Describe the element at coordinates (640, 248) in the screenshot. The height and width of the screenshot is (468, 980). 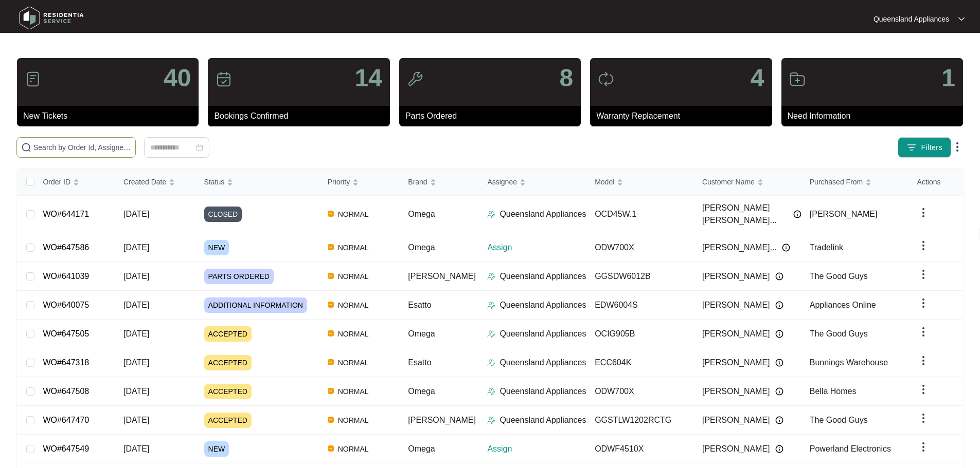
I see `td: ODW700X` at that location.